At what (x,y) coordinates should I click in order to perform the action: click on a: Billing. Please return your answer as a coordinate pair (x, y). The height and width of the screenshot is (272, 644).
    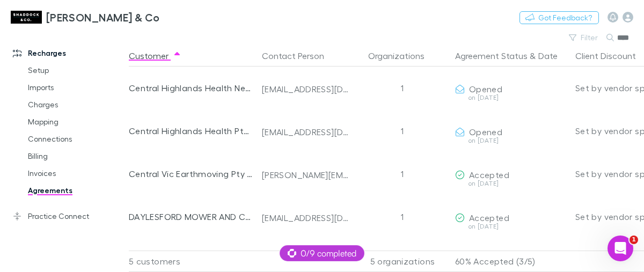
    Looking at the image, I should click on (77, 156).